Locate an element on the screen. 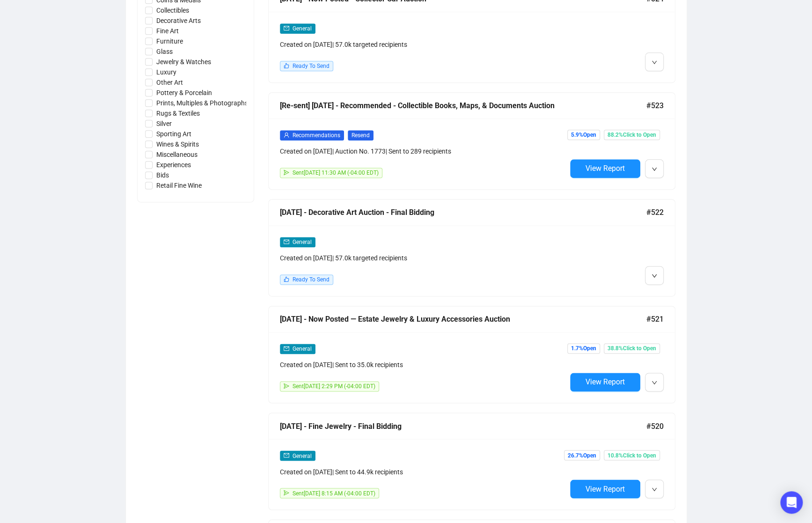 Image resolution: width=812 pixels, height=523 pixels. span: #521 is located at coordinates (655, 319).